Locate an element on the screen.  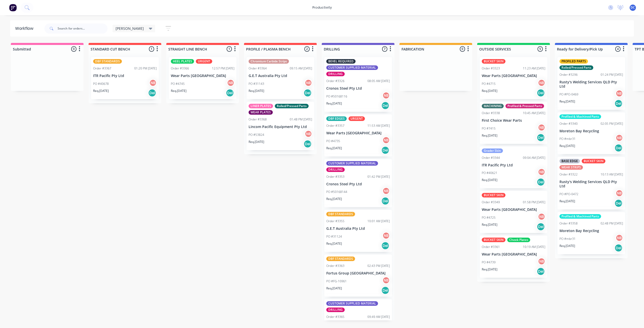
div: LINER PLATES is located at coordinates (261, 106).